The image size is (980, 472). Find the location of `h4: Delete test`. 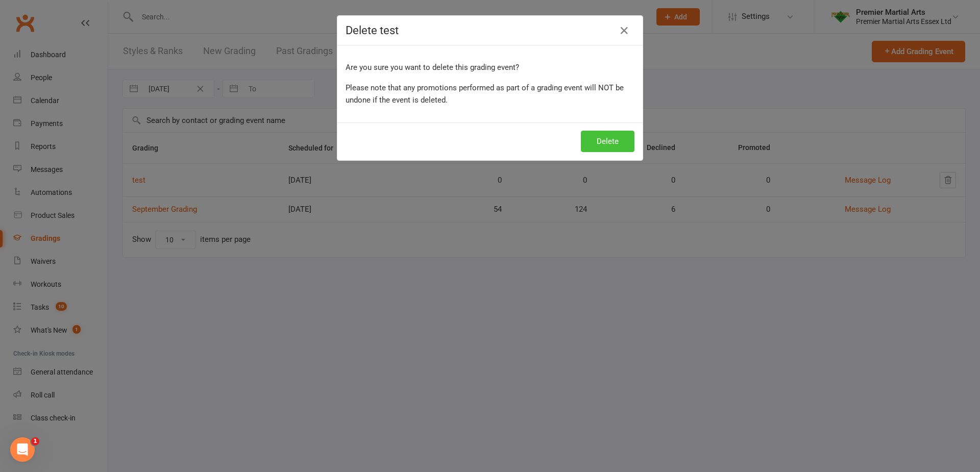

h4: Delete test is located at coordinates (490, 30).